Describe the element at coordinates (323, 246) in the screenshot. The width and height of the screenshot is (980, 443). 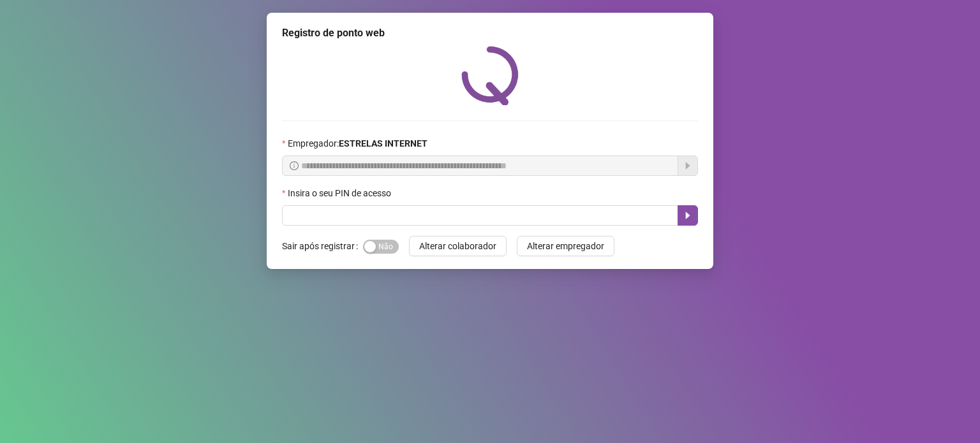
I see `label: Sair após registrar` at that location.